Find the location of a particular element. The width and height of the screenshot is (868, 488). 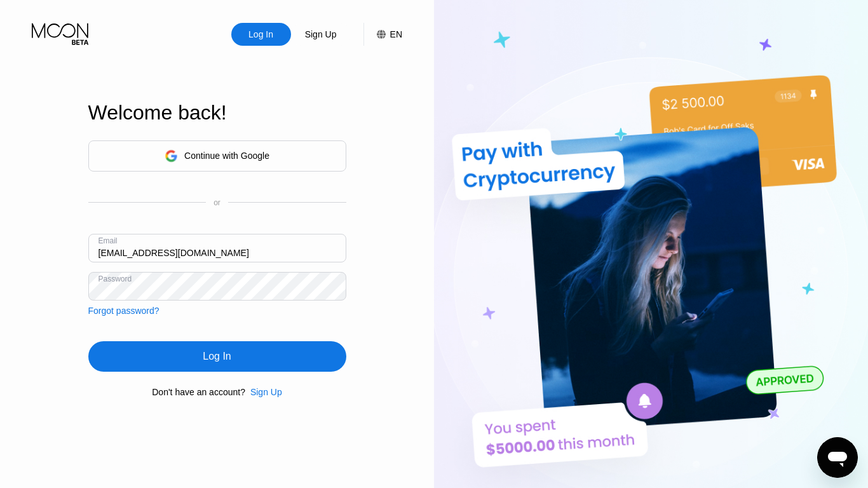

div: Don't have an account? is located at coordinates (198, 393).